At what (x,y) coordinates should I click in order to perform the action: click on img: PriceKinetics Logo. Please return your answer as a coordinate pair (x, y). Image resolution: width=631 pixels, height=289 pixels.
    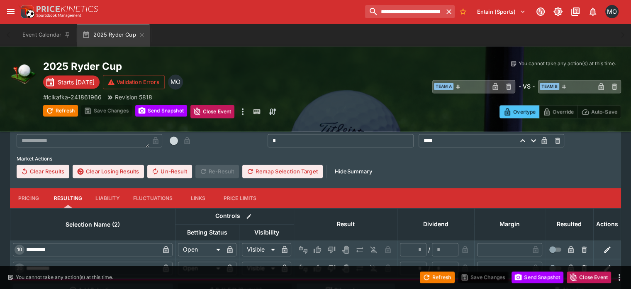
    Looking at the image, I should click on (27, 12).